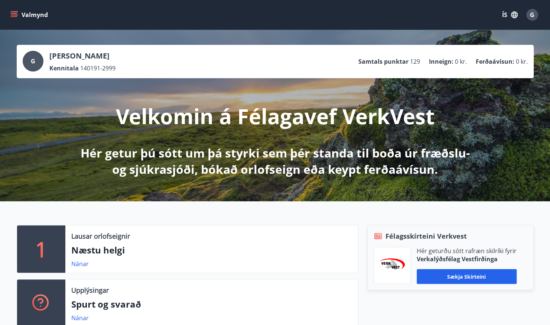 The width and height of the screenshot is (550, 325). I want to click on p: 1, so click(41, 249).